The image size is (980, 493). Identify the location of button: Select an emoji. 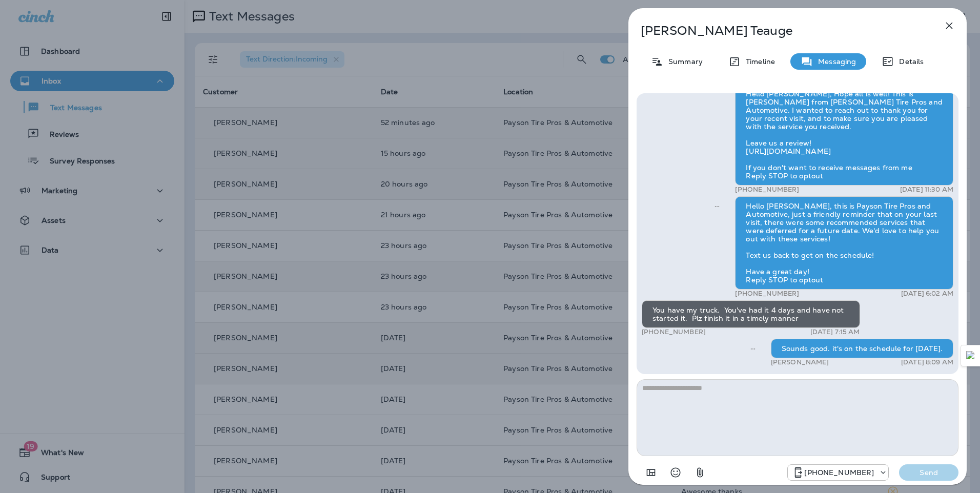
(675, 472).